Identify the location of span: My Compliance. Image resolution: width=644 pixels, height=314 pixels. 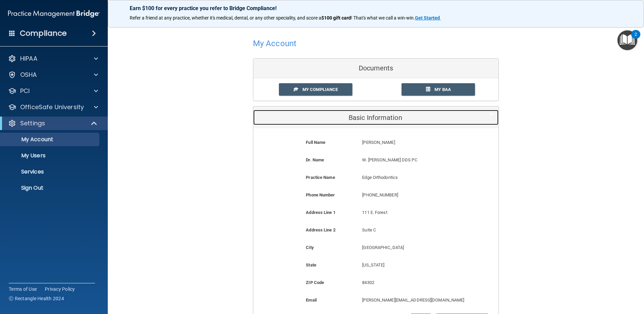
(320, 89).